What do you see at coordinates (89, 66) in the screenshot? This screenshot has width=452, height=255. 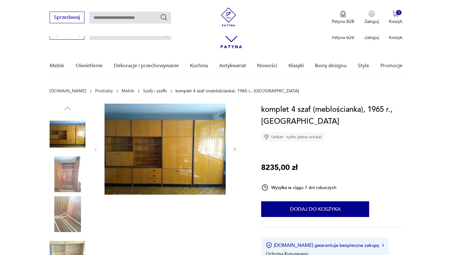 I see `a: Oświetlenie` at bounding box center [89, 66].